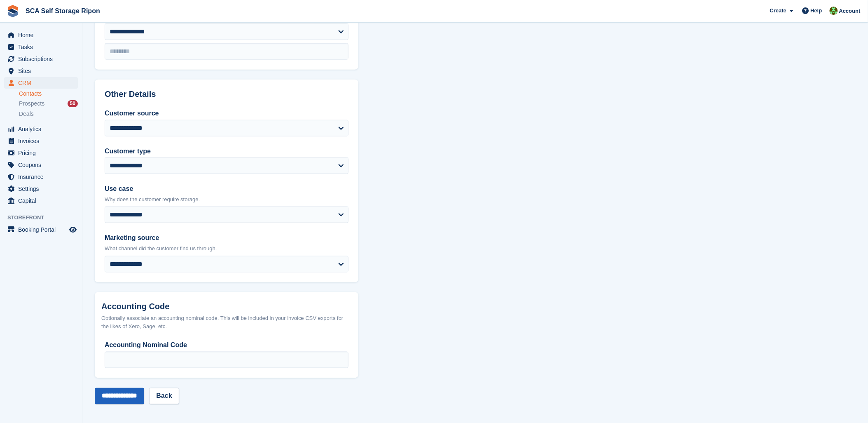  Describe the element at coordinates (43, 230) in the screenshot. I see `span: Booking Portal` at that location.